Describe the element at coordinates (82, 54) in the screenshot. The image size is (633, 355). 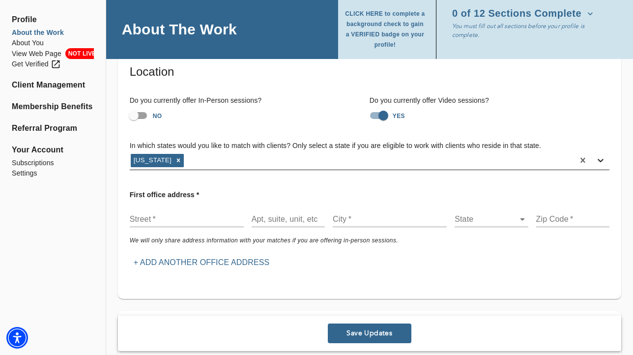
I see `span: NOT LIVE` at that location.